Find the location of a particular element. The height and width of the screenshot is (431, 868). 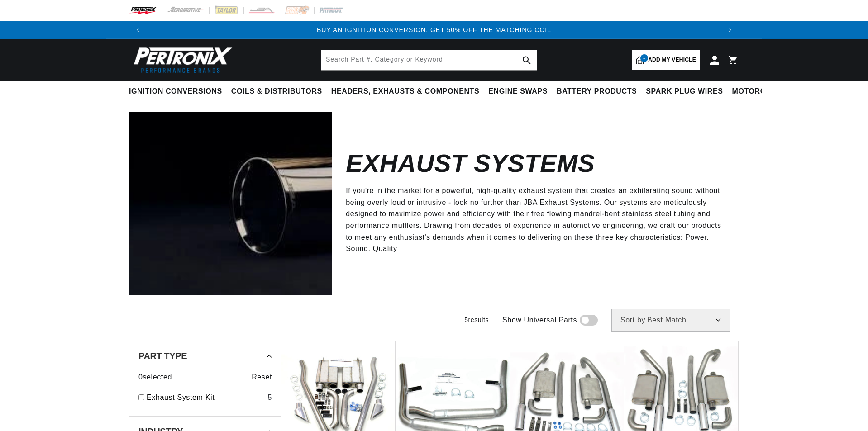

button: Translation missing: en.sections.announcements.next_announcement is located at coordinates (730, 30).